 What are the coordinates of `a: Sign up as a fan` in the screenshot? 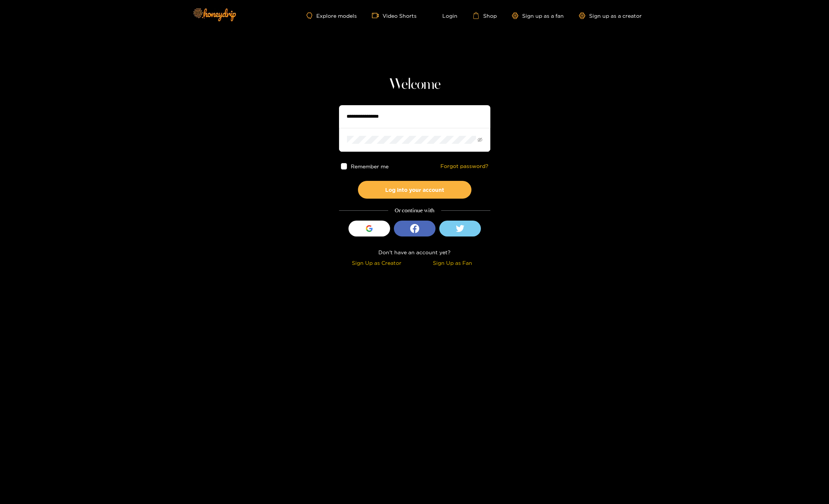 It's located at (538, 16).